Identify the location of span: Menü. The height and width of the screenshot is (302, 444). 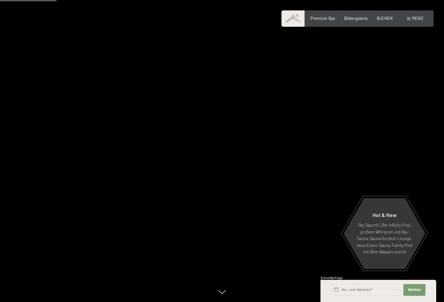
(418, 18).